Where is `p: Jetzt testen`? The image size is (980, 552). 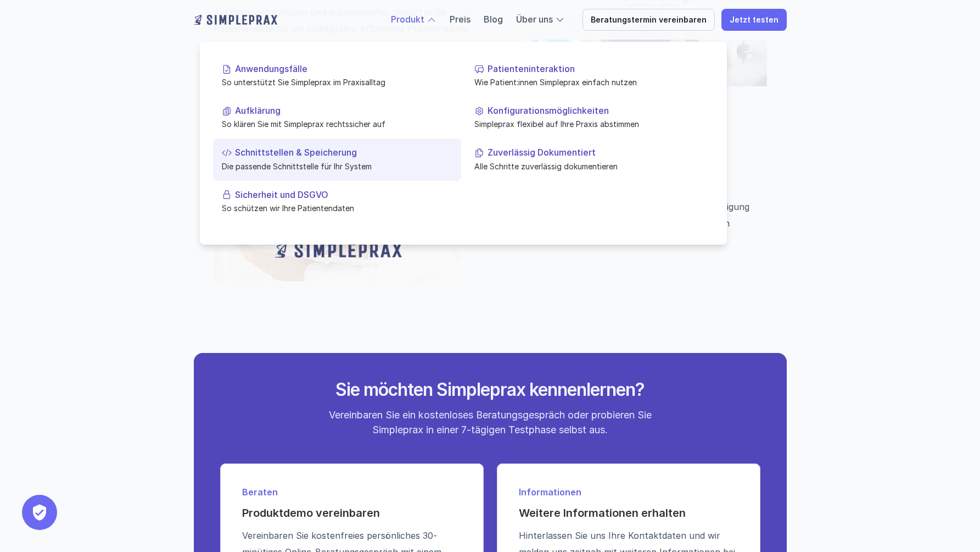 p: Jetzt testen is located at coordinates (754, 19).